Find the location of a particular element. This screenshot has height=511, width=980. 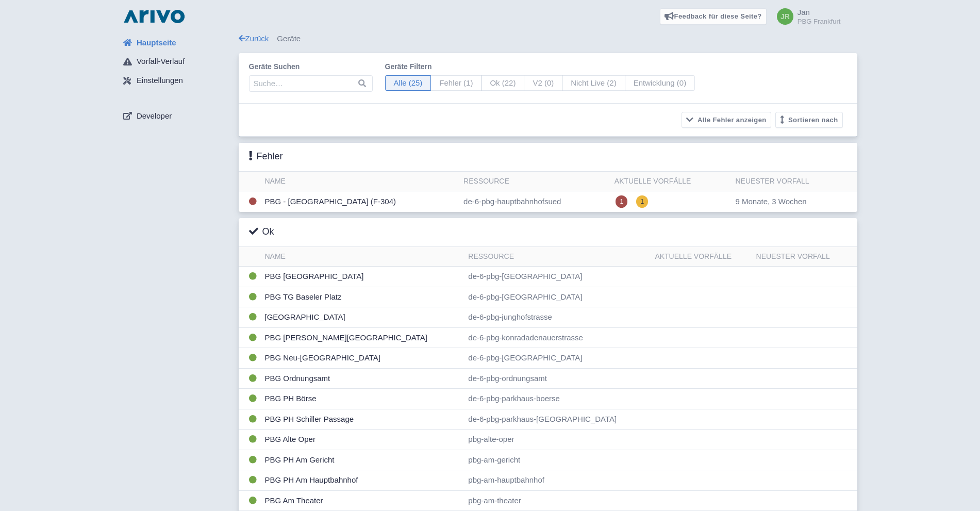

td: pbg-alte-oper is located at coordinates (558, 440).